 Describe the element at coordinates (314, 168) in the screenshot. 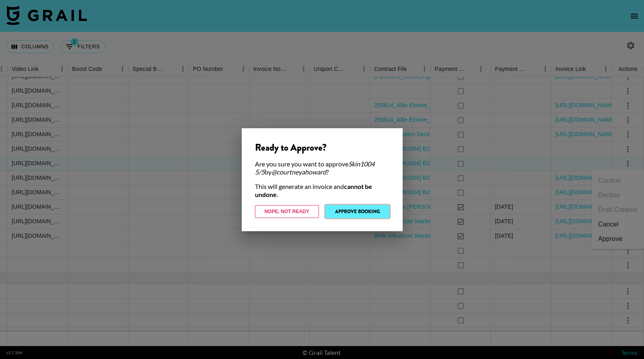

I see `em: Skin1004 5/5` at that location.